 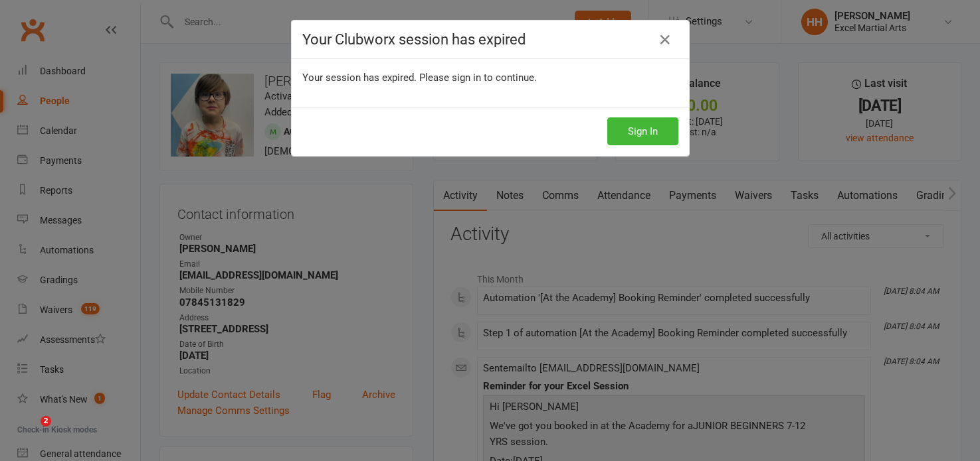 What do you see at coordinates (45, 422) in the screenshot?
I see `span: 2` at bounding box center [45, 422].